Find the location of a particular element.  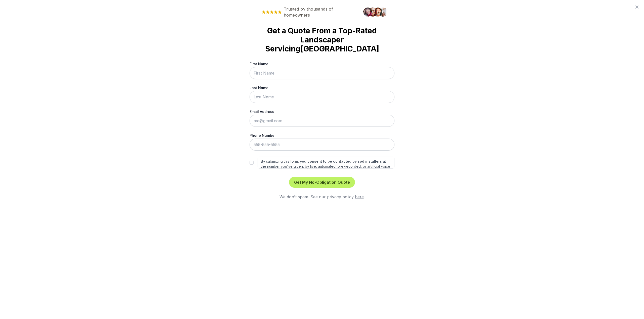

label: Phone Number is located at coordinates (322, 136).